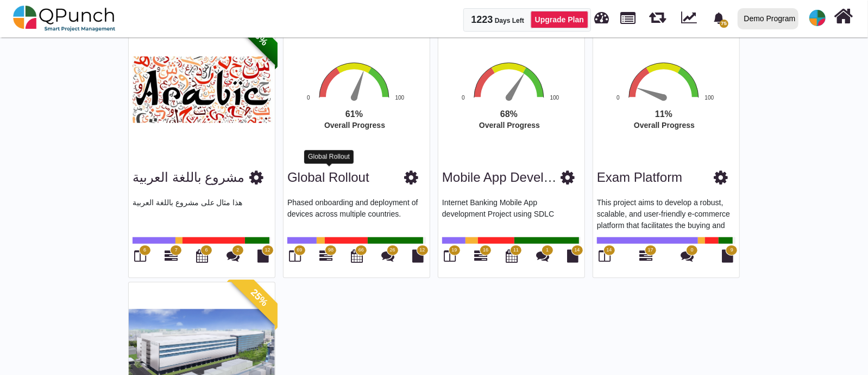 Image resolution: width=868 pixels, height=375 pixels. I want to click on span: 11, so click(516, 250).